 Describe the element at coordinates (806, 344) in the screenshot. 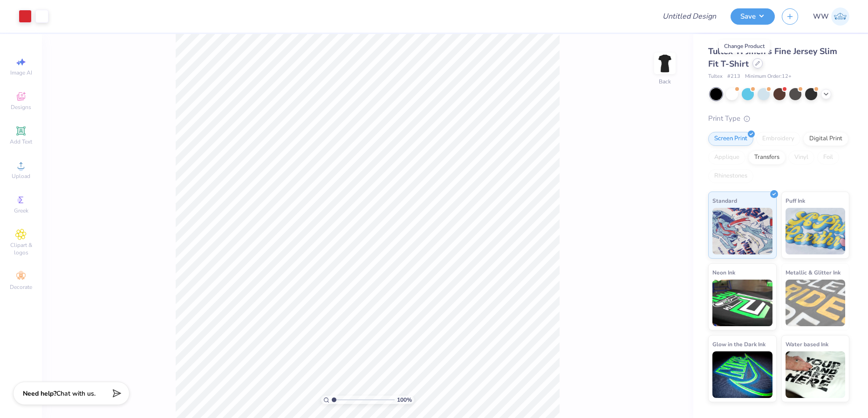

I see `span: Water based Ink` at that location.